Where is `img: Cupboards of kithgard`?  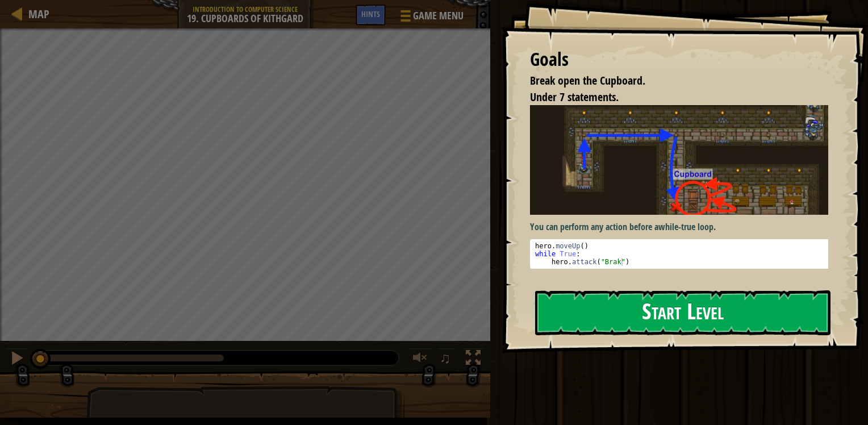 img: Cupboards of kithgard is located at coordinates (683, 159).